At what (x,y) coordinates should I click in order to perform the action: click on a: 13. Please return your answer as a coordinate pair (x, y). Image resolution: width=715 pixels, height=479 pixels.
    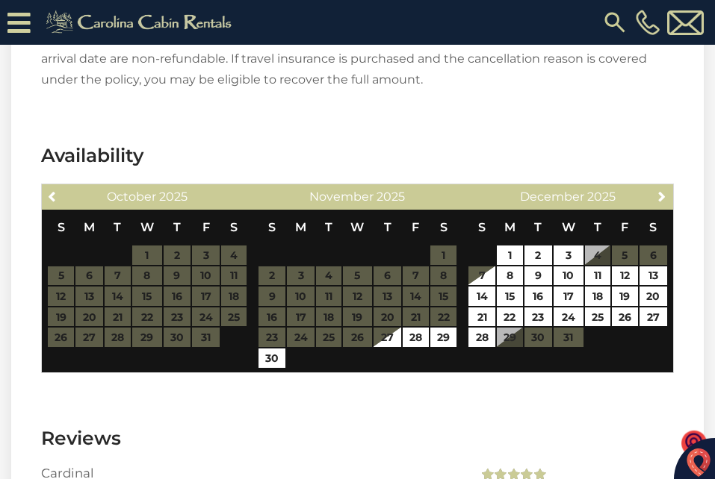
    Looking at the image, I should click on (653, 276).